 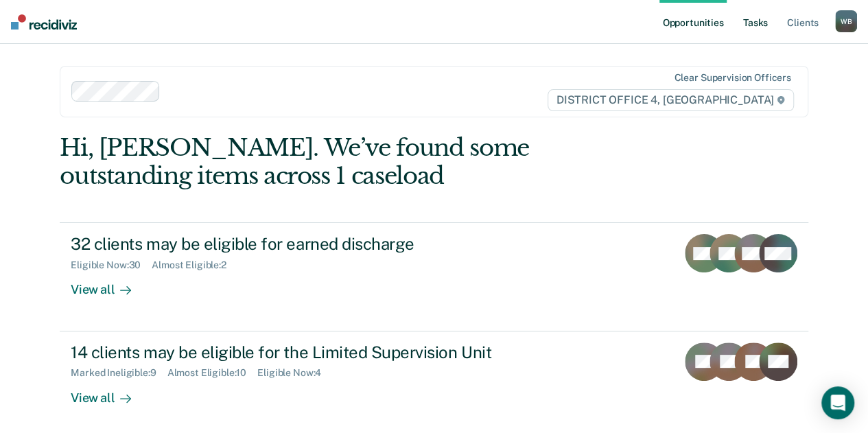 What do you see at coordinates (119, 373) in the screenshot?
I see `div: Marked Ineligible : 9` at bounding box center [119, 373].